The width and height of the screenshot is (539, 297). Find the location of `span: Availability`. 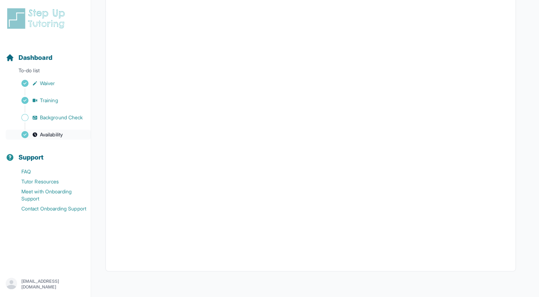

span: Availability is located at coordinates (51, 135).